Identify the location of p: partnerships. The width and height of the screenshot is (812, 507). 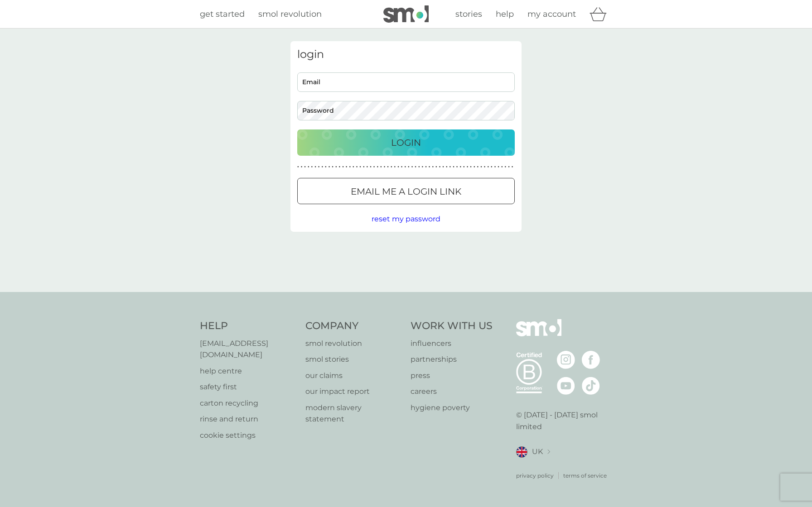
(452, 360).